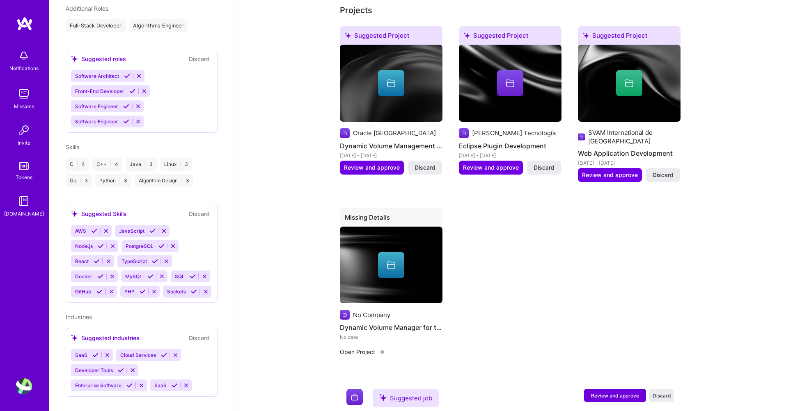 Image resolution: width=786 pixels, height=411 pixels. I want to click on div: Suggested Project, so click(629, 37).